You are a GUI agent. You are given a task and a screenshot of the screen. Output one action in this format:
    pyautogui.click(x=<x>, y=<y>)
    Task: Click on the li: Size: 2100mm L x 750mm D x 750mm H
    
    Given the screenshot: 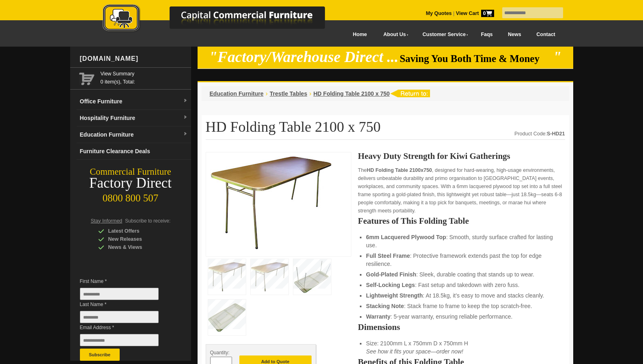 What is the action you would take?
    pyautogui.click(x=461, y=348)
    